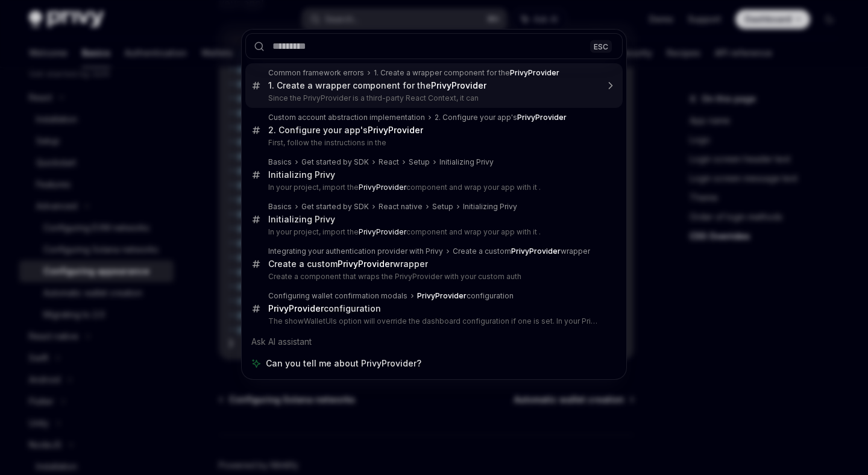  Describe the element at coordinates (316, 73) in the screenshot. I see `div: Common framework errors` at that location.